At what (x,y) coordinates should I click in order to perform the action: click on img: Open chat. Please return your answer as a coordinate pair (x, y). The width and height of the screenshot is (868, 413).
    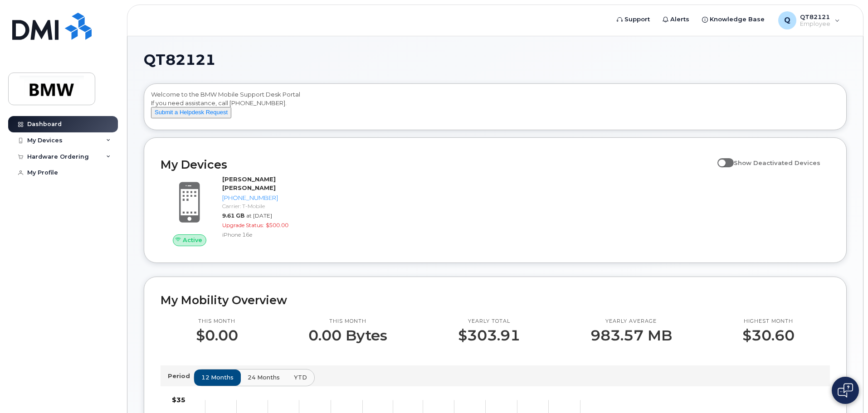
    Looking at the image, I should click on (845, 390).